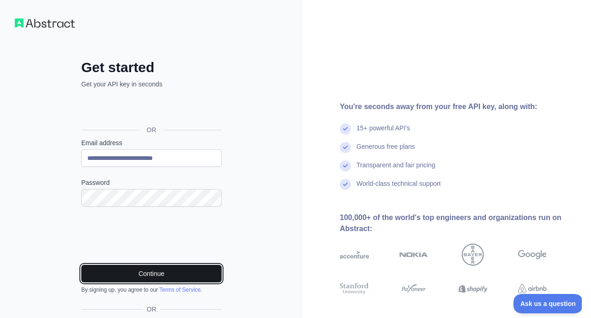 The image size is (591, 318). I want to click on div: Transparent and fair pricing, so click(396, 169).